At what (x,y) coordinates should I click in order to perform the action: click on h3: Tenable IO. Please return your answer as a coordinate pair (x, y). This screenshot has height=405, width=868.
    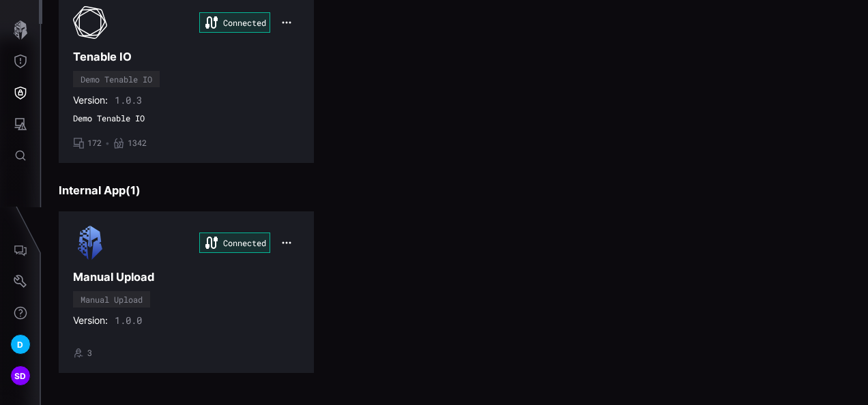
    Looking at the image, I should click on (186, 57).